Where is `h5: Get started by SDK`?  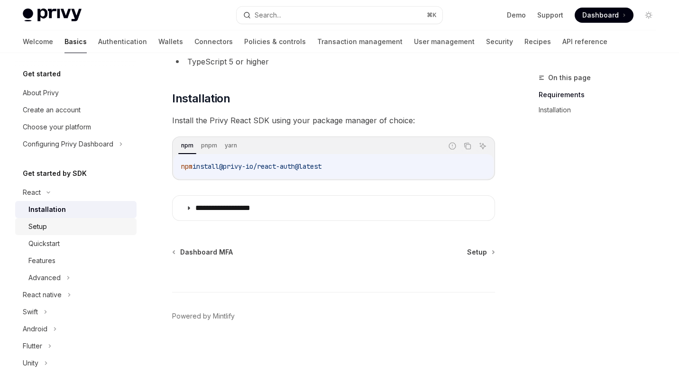
h5: Get started by SDK is located at coordinates (54, 173).